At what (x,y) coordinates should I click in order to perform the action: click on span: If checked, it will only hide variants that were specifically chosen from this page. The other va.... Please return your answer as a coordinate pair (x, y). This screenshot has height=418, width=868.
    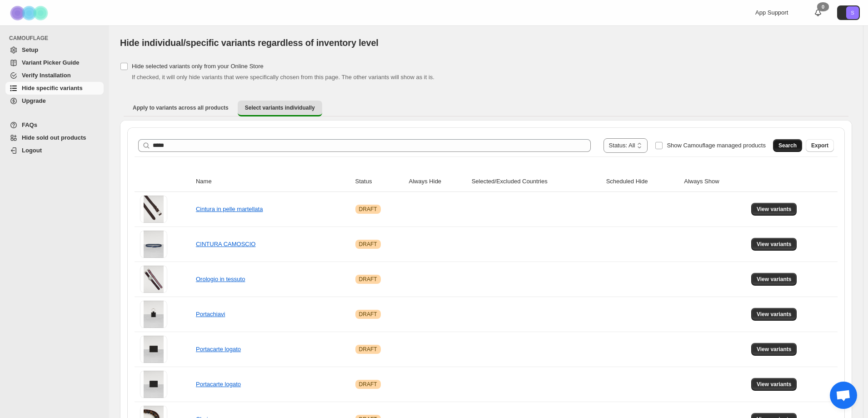
    Looking at the image, I should click on (283, 77).